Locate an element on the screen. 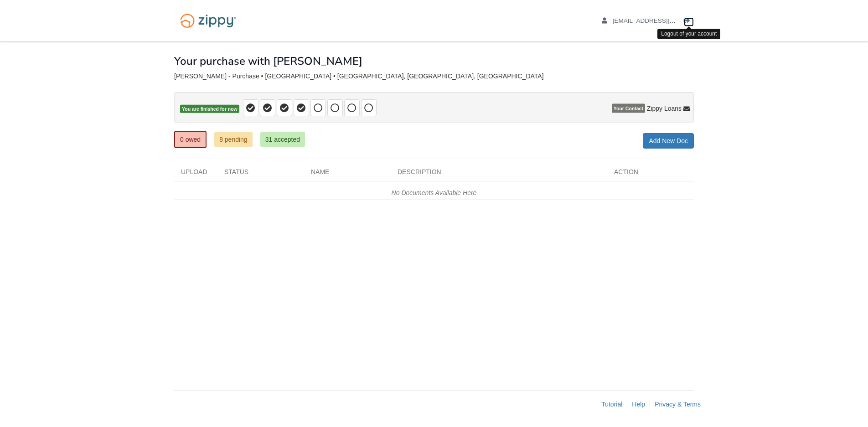  a: Help is located at coordinates (638, 404).